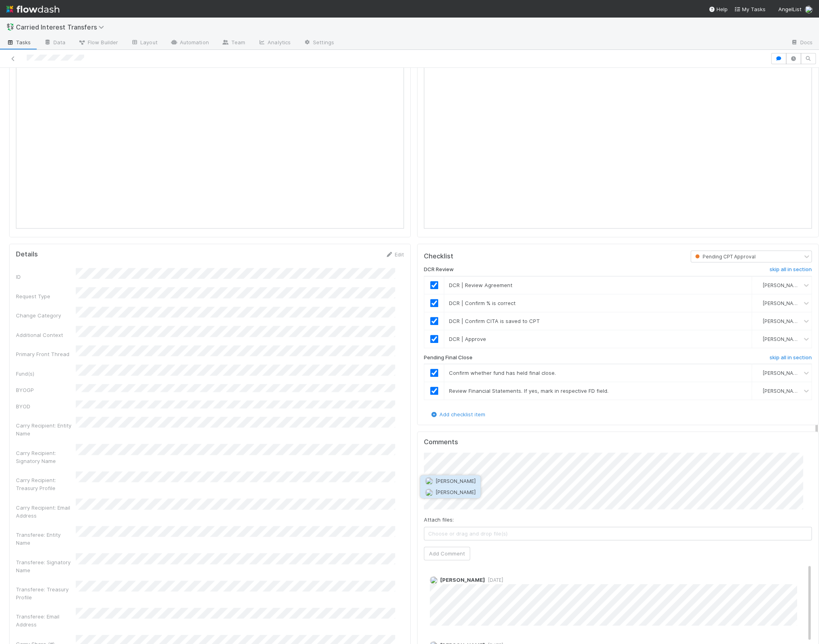 The width and height of the screenshot is (819, 644). What do you see at coordinates (46, 390) in the screenshot?
I see `div: BYOGP` at bounding box center [46, 390].